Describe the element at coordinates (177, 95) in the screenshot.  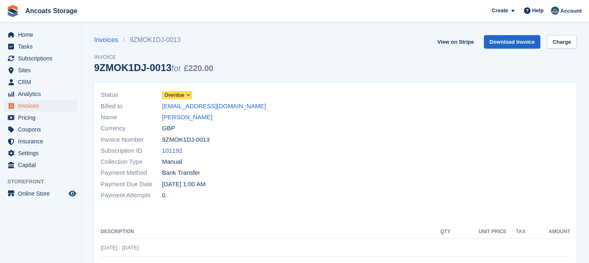
I see `a: Overdue` at that location.